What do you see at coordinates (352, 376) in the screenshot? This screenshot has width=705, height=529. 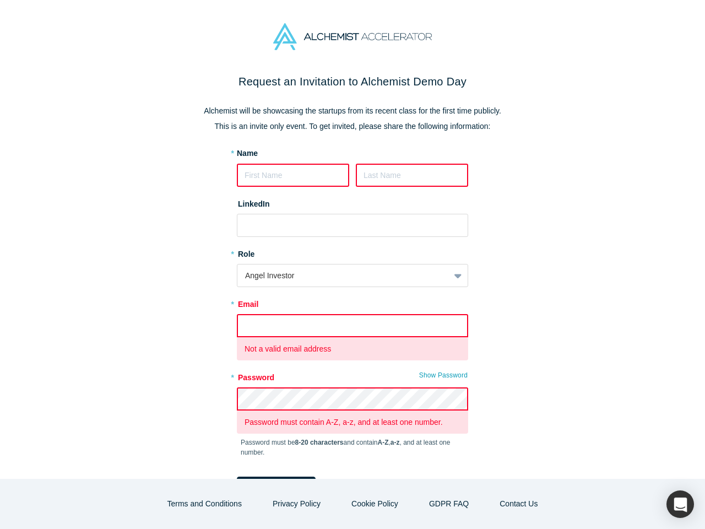 I see `label: Password` at bounding box center [352, 376].